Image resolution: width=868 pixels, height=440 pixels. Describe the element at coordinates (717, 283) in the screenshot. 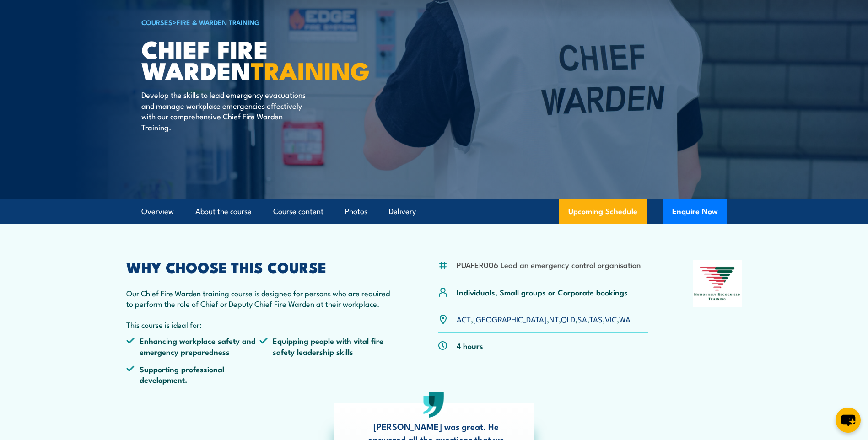

I see `img: Nationally Recognised Training logo.` at that location.